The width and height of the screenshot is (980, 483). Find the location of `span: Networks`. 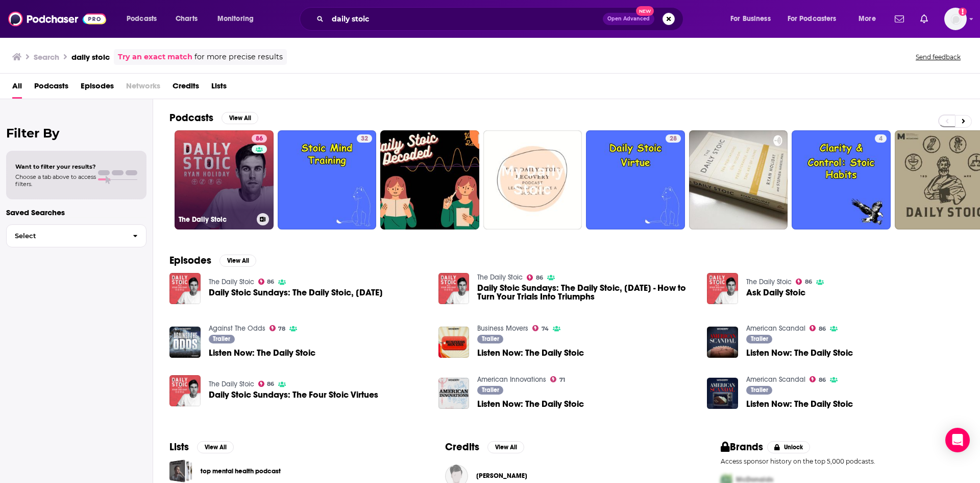

span: Networks is located at coordinates (143, 88).